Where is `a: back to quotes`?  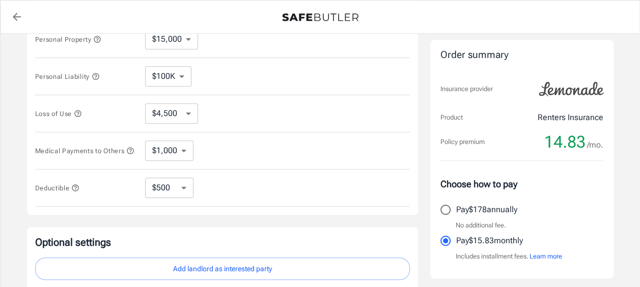
a: back to quotes is located at coordinates (17, 17).